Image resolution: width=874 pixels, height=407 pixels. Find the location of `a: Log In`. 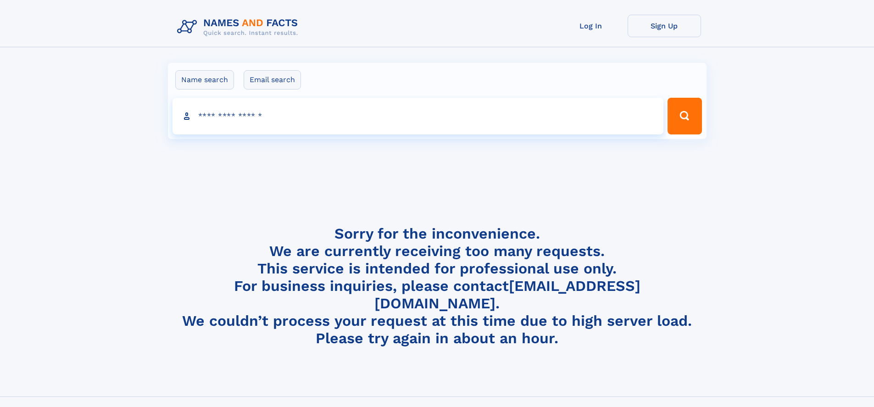

a: Log In is located at coordinates (591, 26).